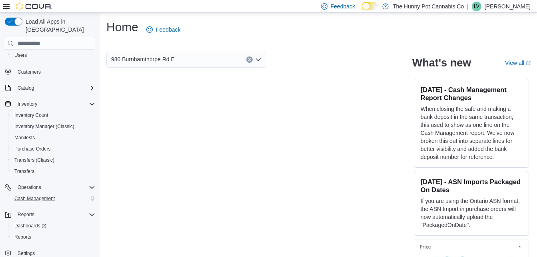  I want to click on button: Inventory Manager (Classic), so click(53, 126).